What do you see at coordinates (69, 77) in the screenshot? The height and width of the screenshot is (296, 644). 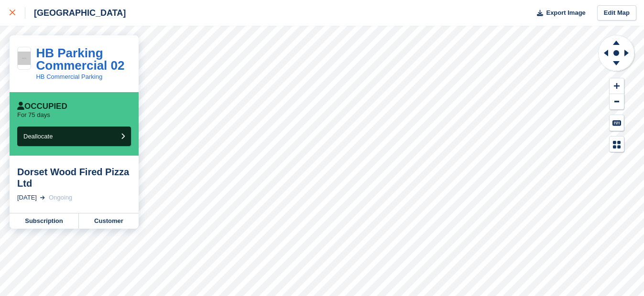 I see `a: HB Commercial Parking` at bounding box center [69, 77].